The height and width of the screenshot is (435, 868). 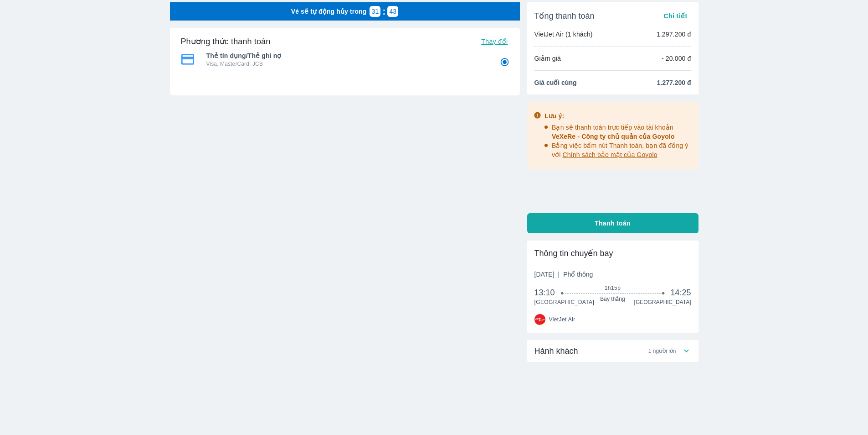 What do you see at coordinates (494, 42) in the screenshot?
I see `span: Thay đổi` at bounding box center [494, 42].